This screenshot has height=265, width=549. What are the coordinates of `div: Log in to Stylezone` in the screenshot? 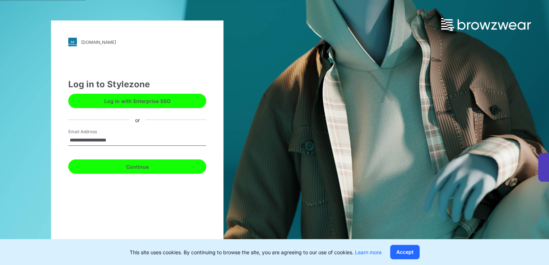 It's located at (137, 84).